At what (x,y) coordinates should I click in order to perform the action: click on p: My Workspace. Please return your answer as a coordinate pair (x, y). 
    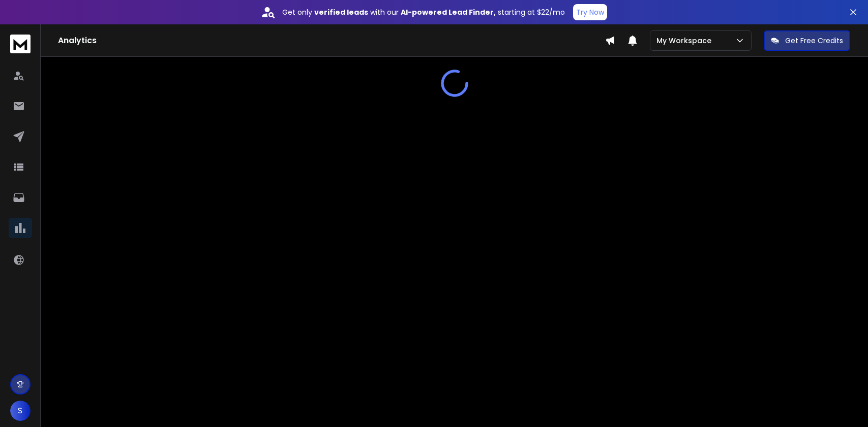
    Looking at the image, I should click on (686, 41).